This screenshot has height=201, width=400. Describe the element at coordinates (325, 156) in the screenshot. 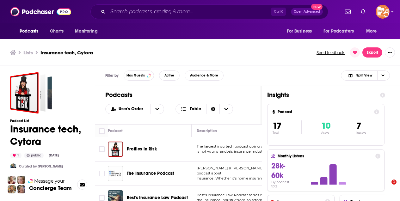

I see `h4: Monthly Listens` at that location.